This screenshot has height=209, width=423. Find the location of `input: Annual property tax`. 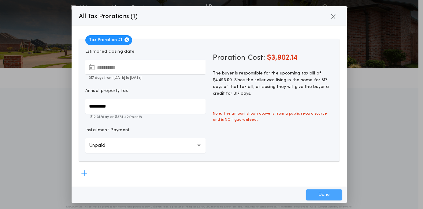

input: Annual property tax is located at coordinates (145, 106).